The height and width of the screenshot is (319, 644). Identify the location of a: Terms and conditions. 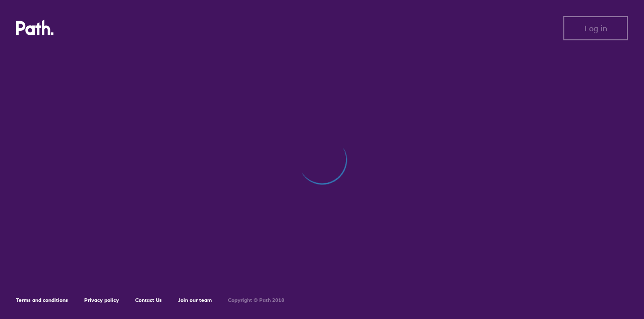
(42, 300).